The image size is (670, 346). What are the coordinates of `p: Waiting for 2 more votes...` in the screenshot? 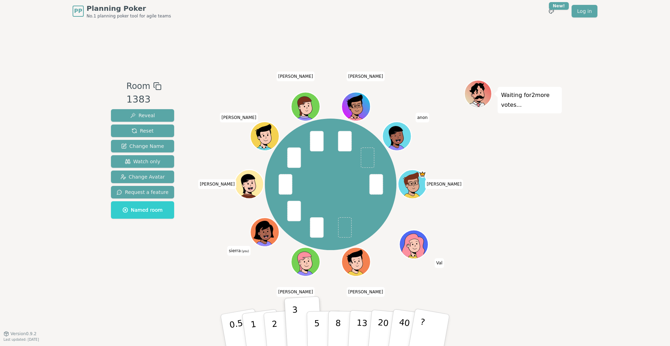 It's located at (530, 100).